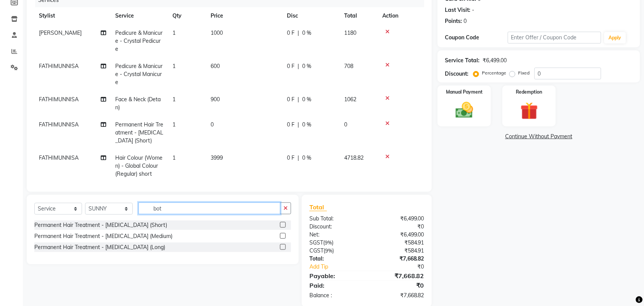 The width and height of the screenshot is (644, 306). I want to click on span: 1180, so click(350, 33).